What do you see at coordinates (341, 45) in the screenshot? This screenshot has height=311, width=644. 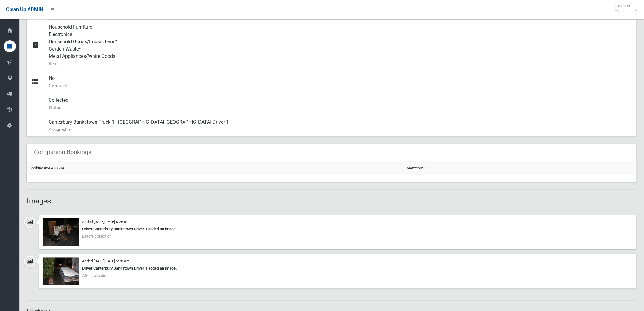 I see `div: Household Furniture Electronics Household Goods/Loose Items* Garden Waste* Metal Appliances/White...` at bounding box center [341, 45].